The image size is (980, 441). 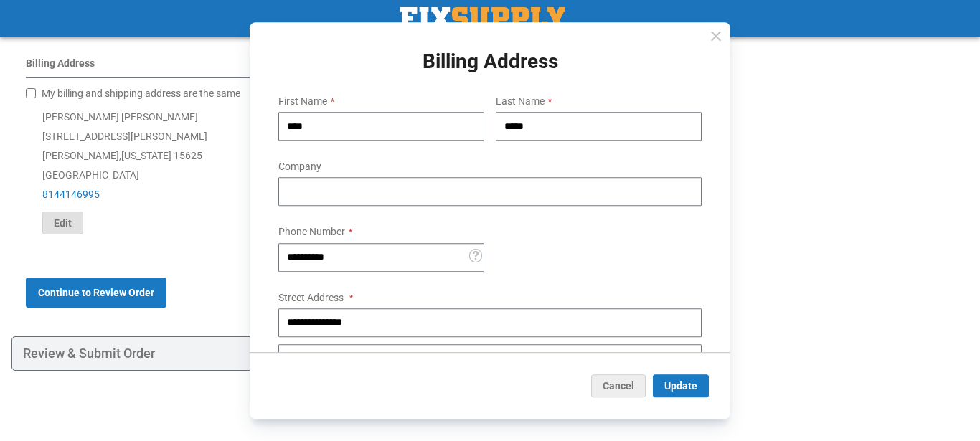 I want to click on button: Edit, so click(x=63, y=223).